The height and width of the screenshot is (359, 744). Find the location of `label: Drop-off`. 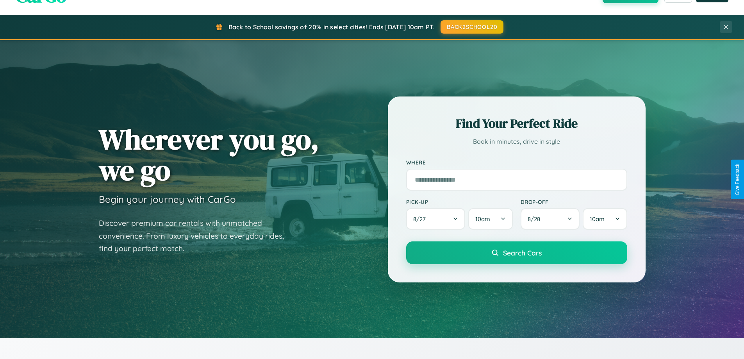

label: Drop-off is located at coordinates (573, 201).